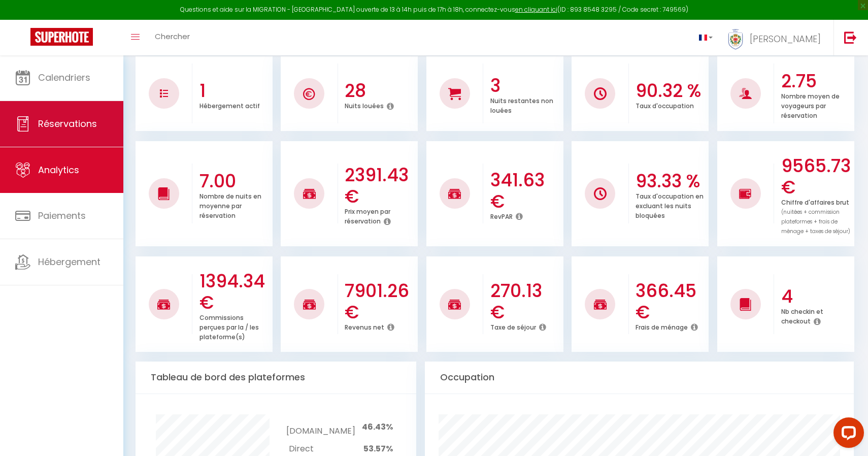  What do you see at coordinates (62, 36) in the screenshot?
I see `img: Super Booking` at bounding box center [62, 36].